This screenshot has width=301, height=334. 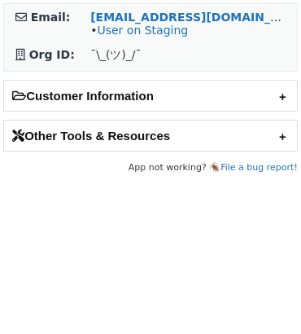 I want to click on h2: Other Tools & Resources, so click(x=151, y=135).